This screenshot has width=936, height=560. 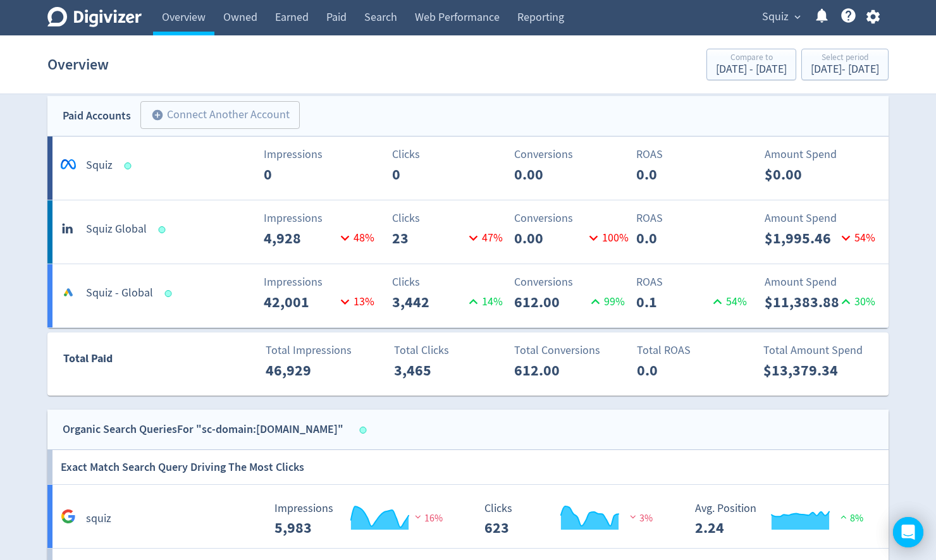 What do you see at coordinates (451, 351) in the screenshot?
I see `p: Total Clicks` at bounding box center [451, 351].